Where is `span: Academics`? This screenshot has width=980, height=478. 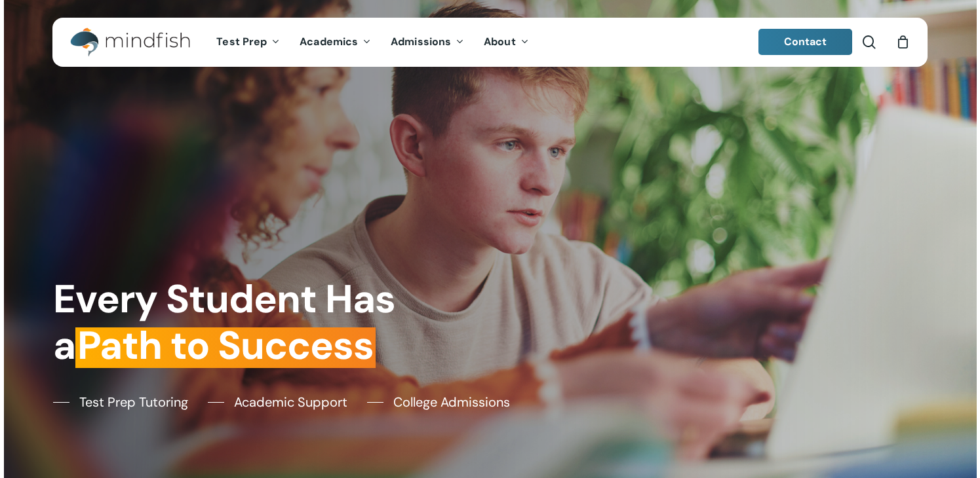
span: Academics is located at coordinates (328, 42).